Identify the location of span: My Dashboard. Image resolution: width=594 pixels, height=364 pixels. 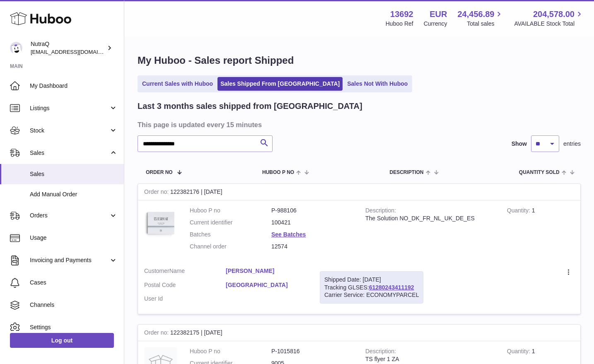
(74, 86).